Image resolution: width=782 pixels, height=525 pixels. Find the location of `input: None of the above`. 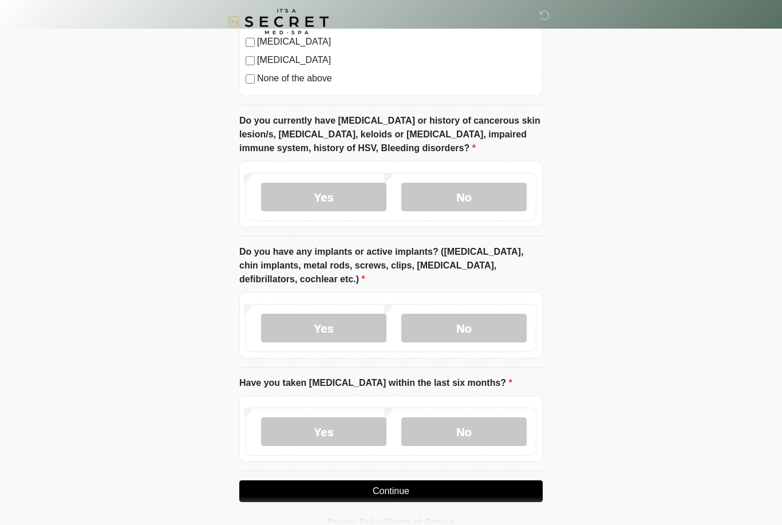

input: None of the above is located at coordinates (250, 79).